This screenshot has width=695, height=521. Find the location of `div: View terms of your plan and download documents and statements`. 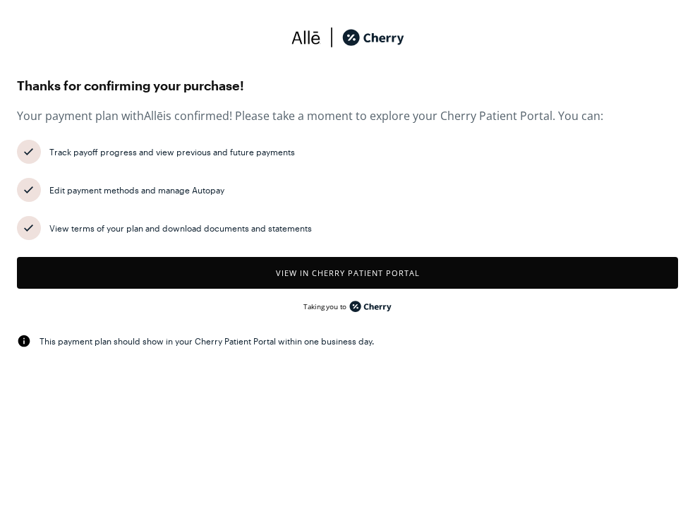

div: View terms of your plan and download documents and statements is located at coordinates (363, 228).